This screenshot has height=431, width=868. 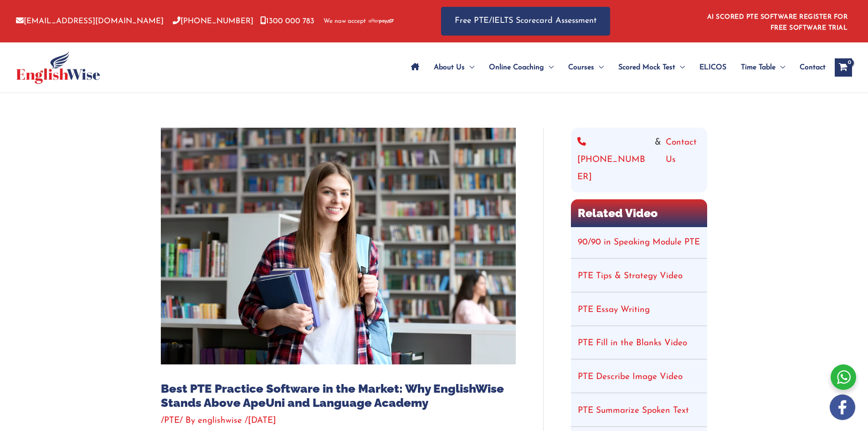 What do you see at coordinates (344, 21) in the screenshot?
I see `span: We now accept` at bounding box center [344, 21].